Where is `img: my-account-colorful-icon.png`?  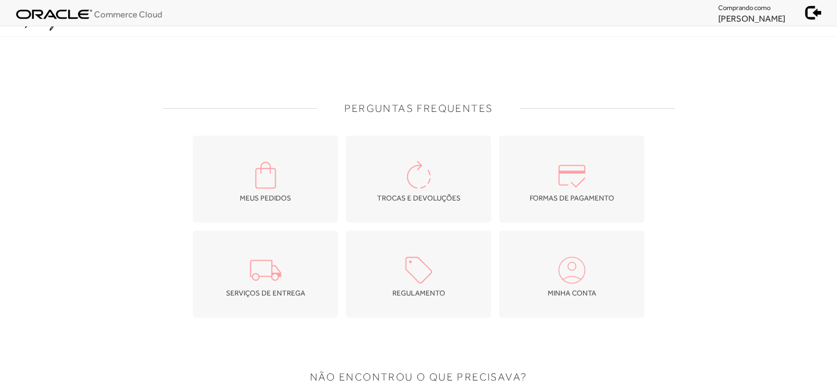 img: my-account-colorful-icon.png is located at coordinates (572, 270).